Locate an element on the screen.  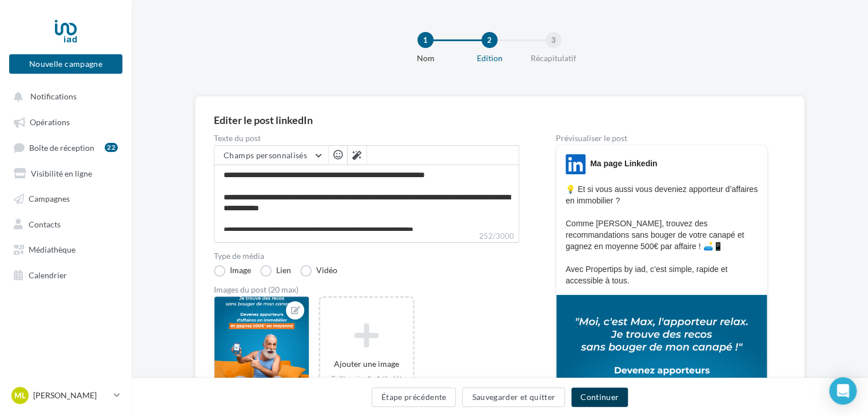
button: Étape précédente is located at coordinates (414, 397).